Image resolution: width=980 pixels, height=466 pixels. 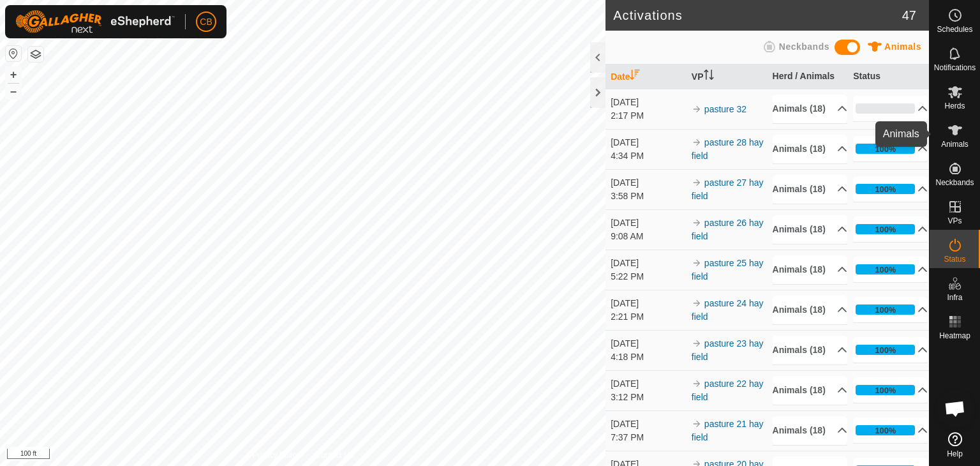 What do you see at coordinates (955, 445) in the screenshot?
I see `a: Help` at bounding box center [955, 445].